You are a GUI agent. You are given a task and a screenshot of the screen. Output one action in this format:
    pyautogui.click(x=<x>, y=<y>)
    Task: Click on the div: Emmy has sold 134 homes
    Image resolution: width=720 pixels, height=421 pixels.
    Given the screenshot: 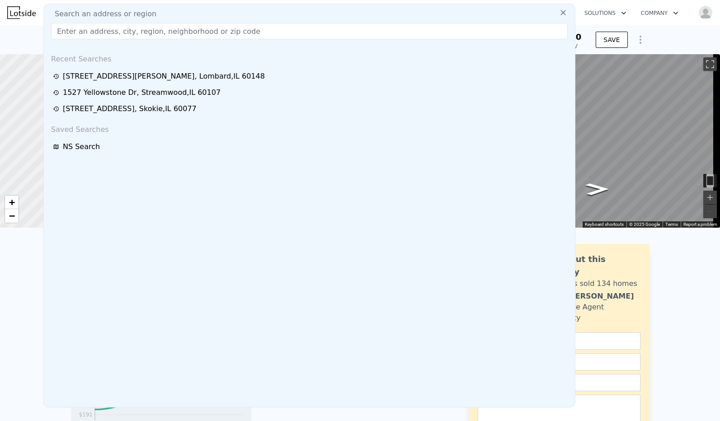 What is the action you would take?
    pyautogui.click(x=589, y=284)
    